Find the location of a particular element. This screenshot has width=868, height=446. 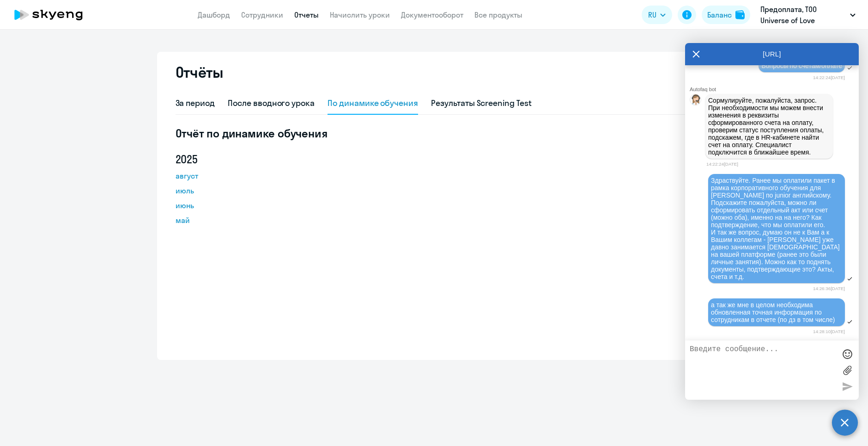

img: balance is located at coordinates (740, 15).